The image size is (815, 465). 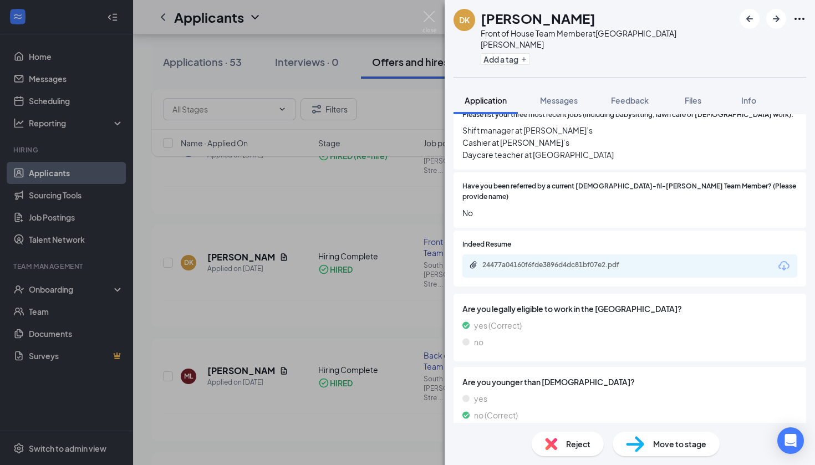 What do you see at coordinates (559, 100) in the screenshot?
I see `span: Messages` at bounding box center [559, 100].